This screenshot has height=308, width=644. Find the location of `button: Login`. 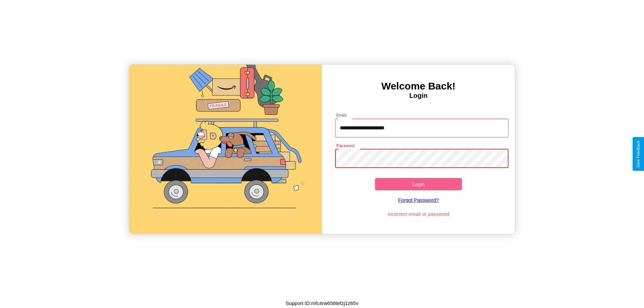

button: Login is located at coordinates (418, 184).